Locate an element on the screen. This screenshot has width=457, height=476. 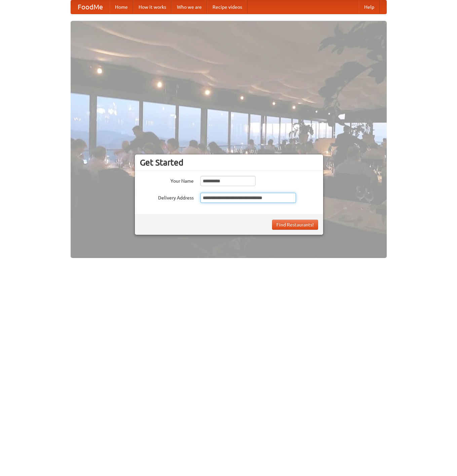
a: FoodMe is located at coordinates (90, 7).